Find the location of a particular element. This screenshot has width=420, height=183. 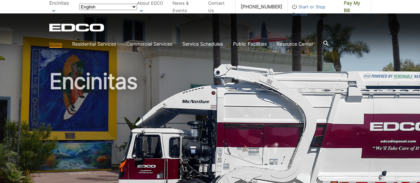

a: Residential Services is located at coordinates (94, 44).